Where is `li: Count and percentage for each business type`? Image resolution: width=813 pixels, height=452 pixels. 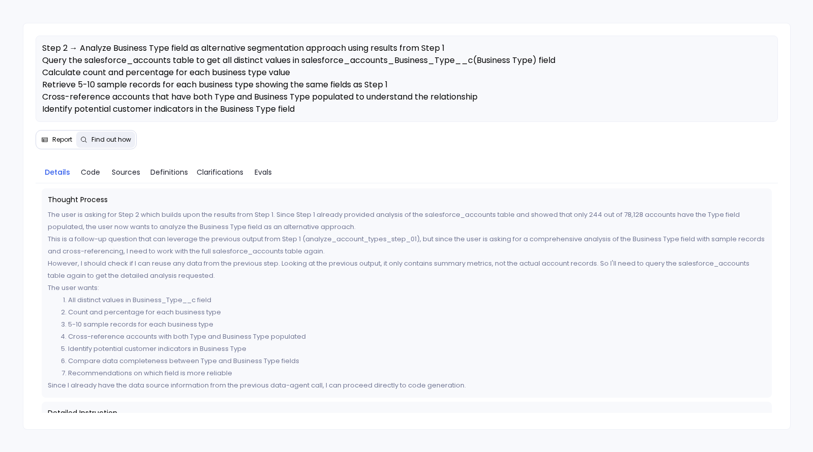
li: Count and percentage for each business type is located at coordinates (416, 312).